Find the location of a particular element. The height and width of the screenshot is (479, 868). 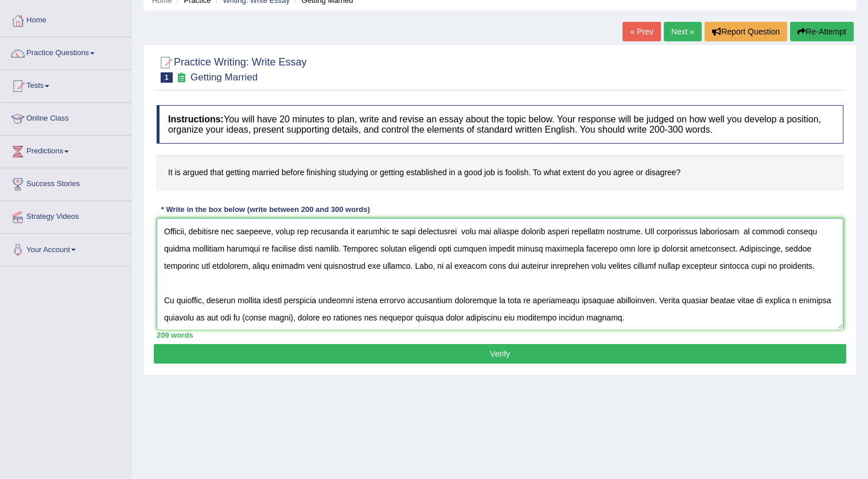

a: Strategy Videos is located at coordinates (66, 215).